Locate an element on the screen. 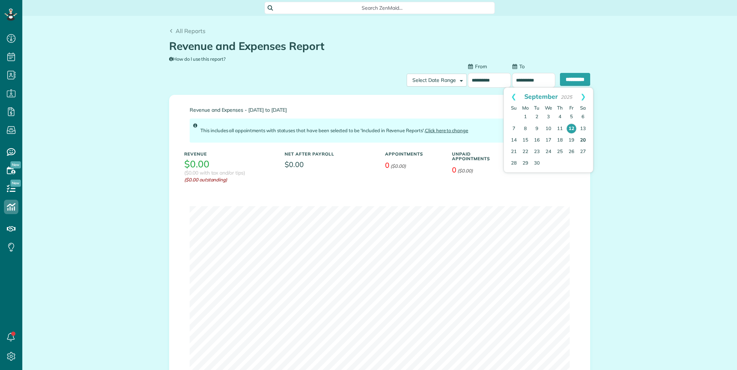  h5: Revenue is located at coordinates (229, 154).